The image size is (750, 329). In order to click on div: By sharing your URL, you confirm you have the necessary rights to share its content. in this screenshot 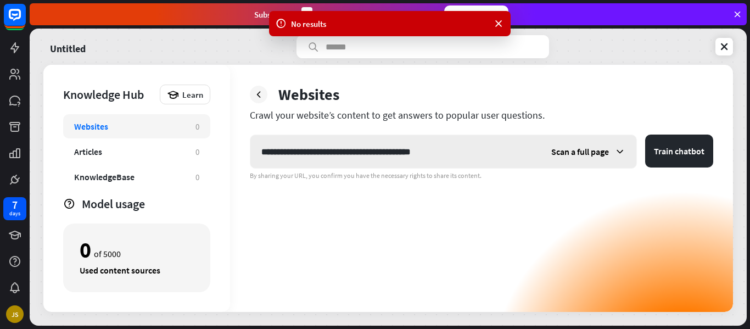, I will do `click(481, 176)`.